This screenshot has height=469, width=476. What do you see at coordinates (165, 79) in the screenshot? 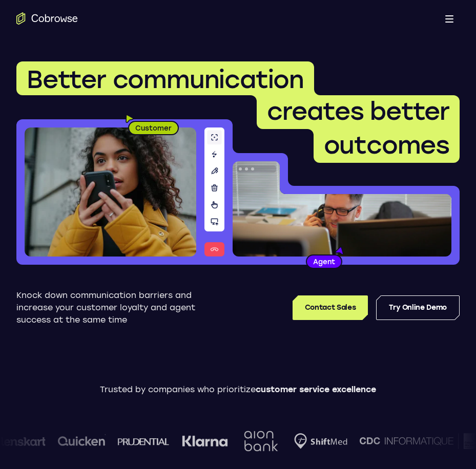
I see `span: Better communication` at bounding box center [165, 79].